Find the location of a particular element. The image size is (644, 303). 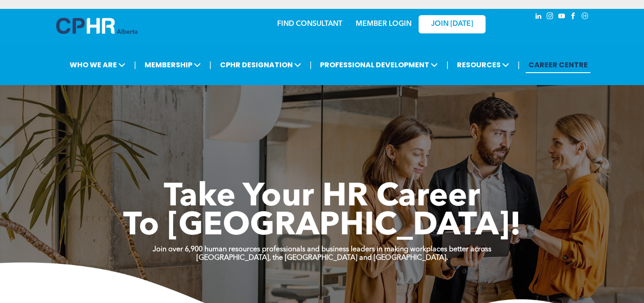

span: CPHR DESIGNATION is located at coordinates (260, 65).